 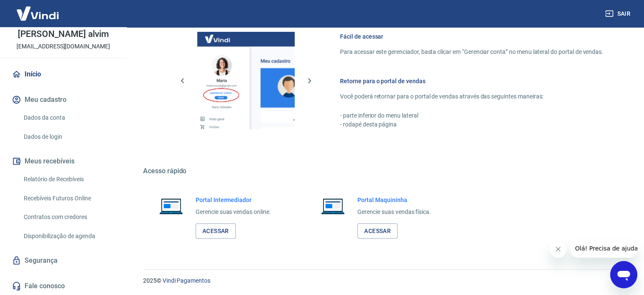 I want to click on a: Relatório de Recebíveis, so click(x=68, y=179).